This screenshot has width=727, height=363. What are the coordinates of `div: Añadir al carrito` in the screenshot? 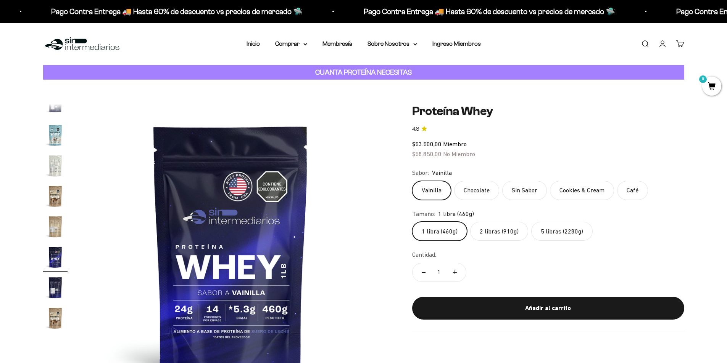 It's located at (548, 309).